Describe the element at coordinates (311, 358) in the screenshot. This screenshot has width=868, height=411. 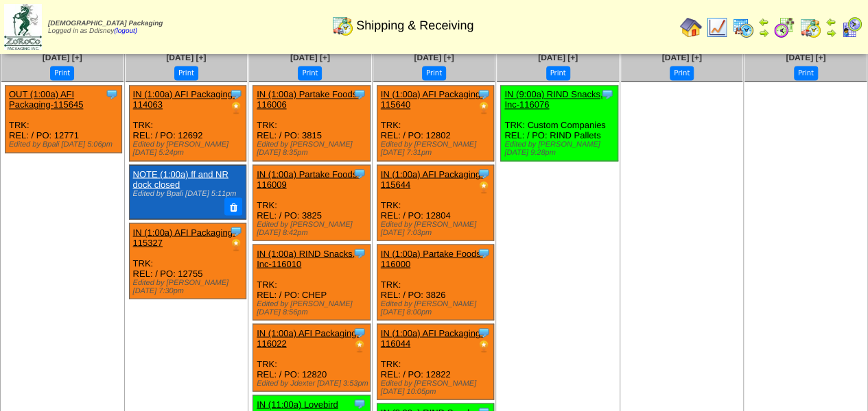
I see `div: TRK: REL: / PO: 12820` at that location.